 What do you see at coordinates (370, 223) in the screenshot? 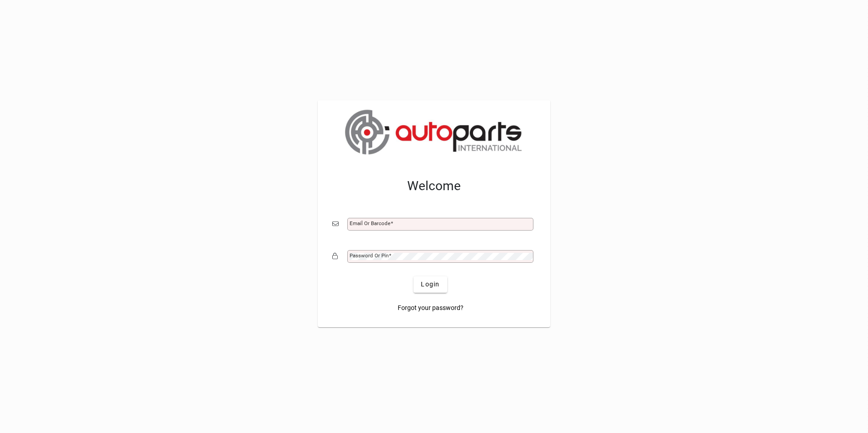
I see `mat-label: Email or Barcode` at bounding box center [370, 223].